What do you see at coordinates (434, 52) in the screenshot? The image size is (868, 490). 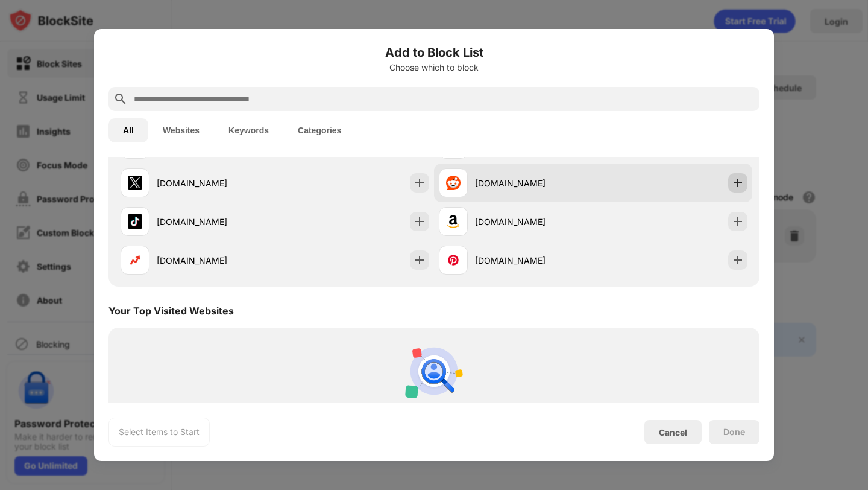 I see `h6: Add to Block List` at bounding box center [434, 52].